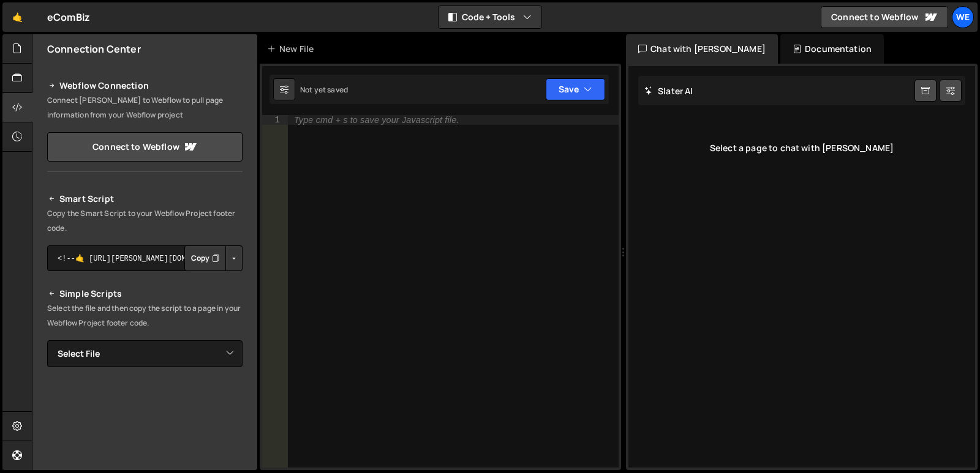  Describe the element at coordinates (575, 89) in the screenshot. I see `button: Save` at that location.